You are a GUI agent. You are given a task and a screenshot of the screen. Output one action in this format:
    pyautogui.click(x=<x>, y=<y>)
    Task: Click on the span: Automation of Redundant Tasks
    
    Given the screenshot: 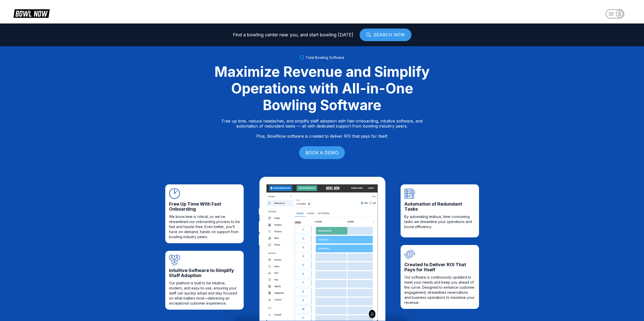 What is the action you would take?
    pyautogui.click(x=439, y=207)
    